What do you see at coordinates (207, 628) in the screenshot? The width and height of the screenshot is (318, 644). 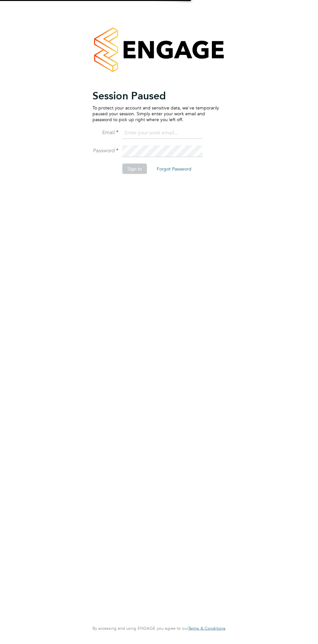 I see `a: Terms & Conditions` at bounding box center [207, 628].